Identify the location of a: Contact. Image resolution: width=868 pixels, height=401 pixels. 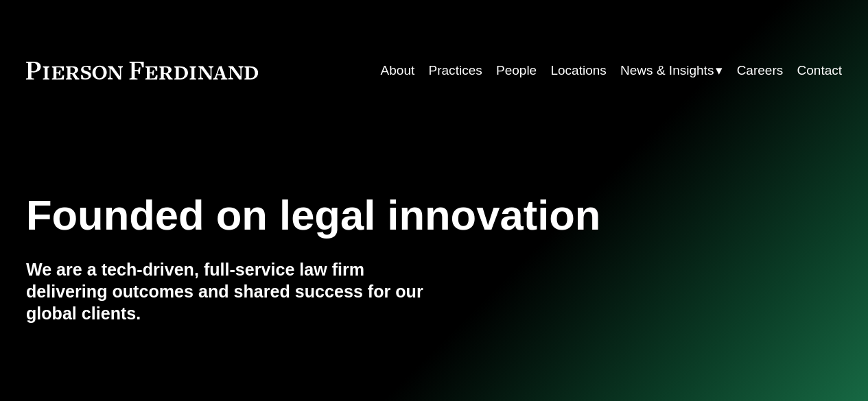
(820, 71).